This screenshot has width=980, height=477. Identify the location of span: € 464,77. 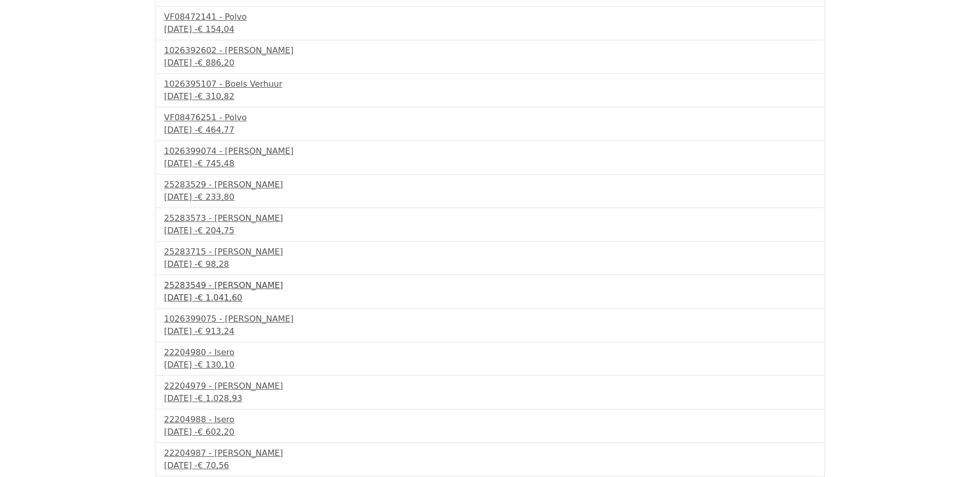
(216, 130).